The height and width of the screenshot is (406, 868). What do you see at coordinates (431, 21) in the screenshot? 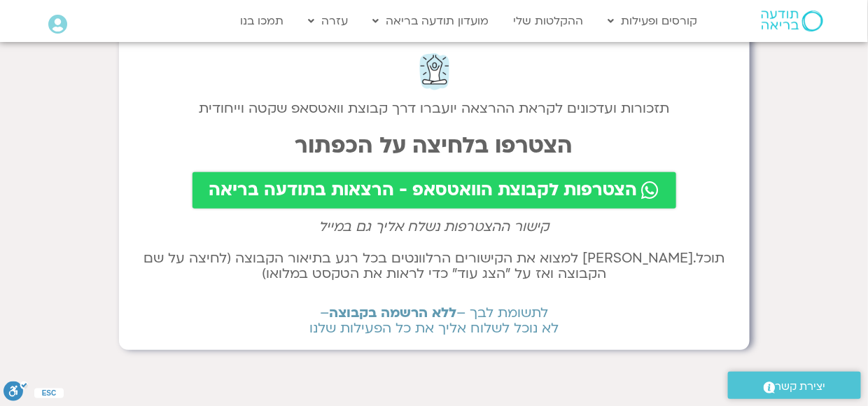
I see `a: מועדון תודעה בריאה` at bounding box center [431, 21].